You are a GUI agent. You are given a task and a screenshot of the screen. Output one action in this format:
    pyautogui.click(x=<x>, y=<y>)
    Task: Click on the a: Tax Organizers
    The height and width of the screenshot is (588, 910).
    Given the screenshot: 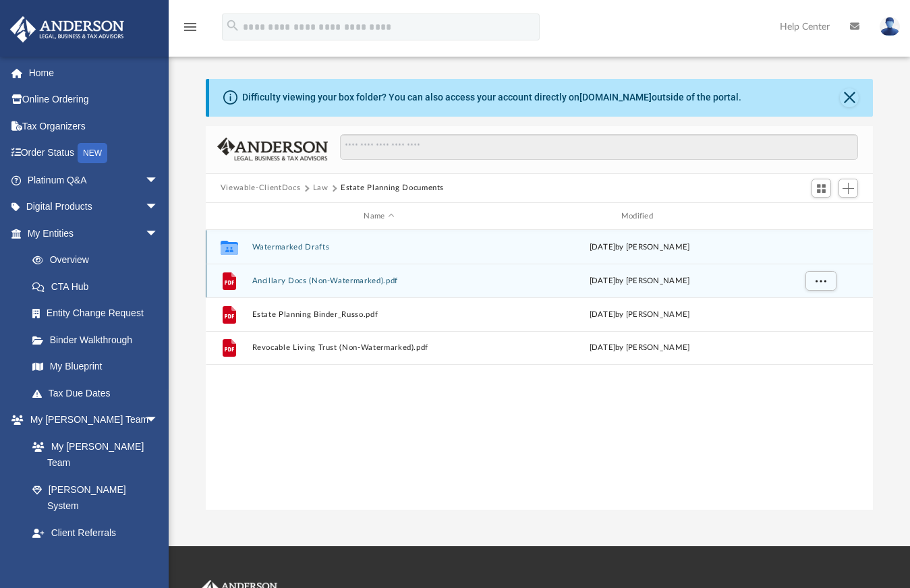 What is the action you would take?
    pyautogui.click(x=94, y=126)
    